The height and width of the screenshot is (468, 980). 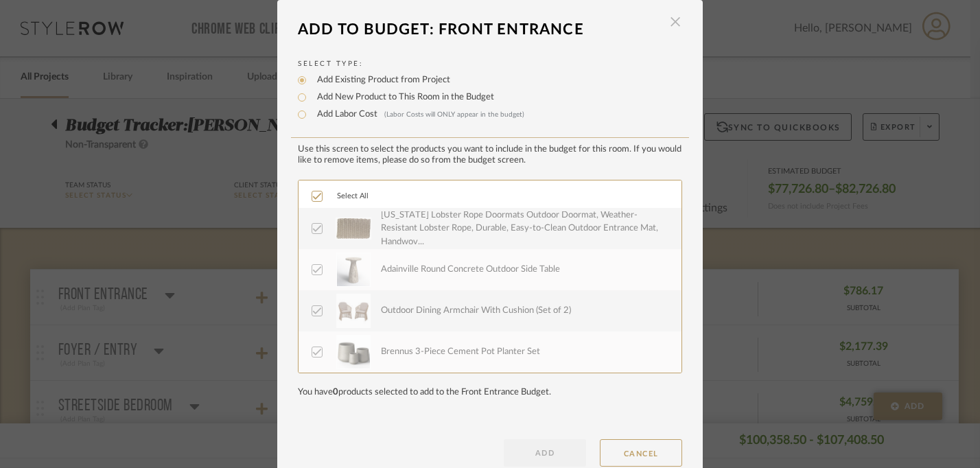 What do you see at coordinates (490, 393) in the screenshot?
I see `div: You have products selected to add to the Front Entrance Budget.` at bounding box center [490, 393].